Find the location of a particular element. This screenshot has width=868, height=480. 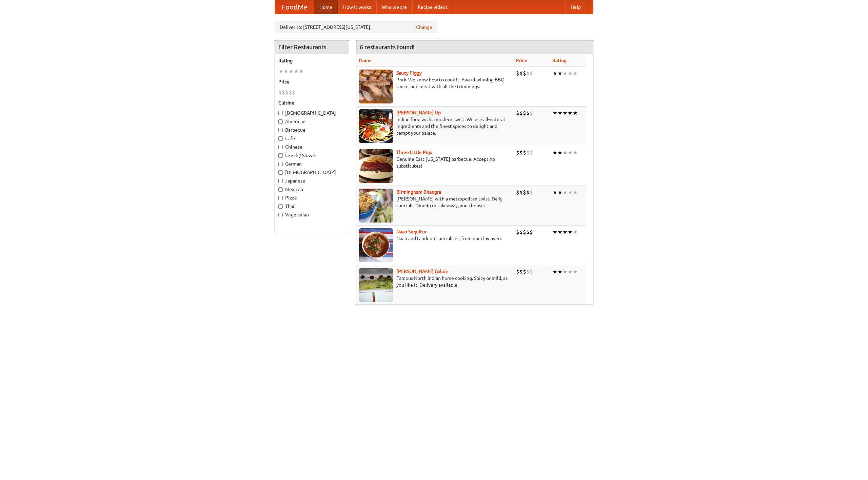

input: Pizza is located at coordinates (280, 198).